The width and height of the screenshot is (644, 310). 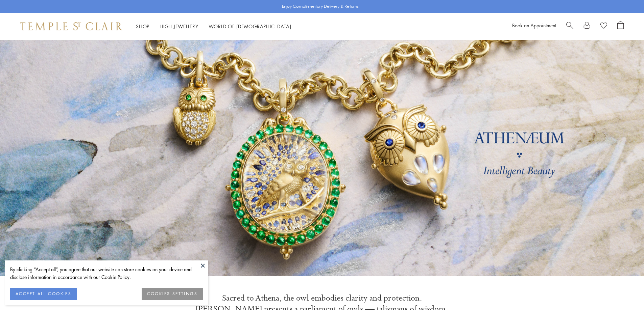 What do you see at coordinates (44, 294) in the screenshot?
I see `button: ACCEPT ALL COOKIES` at bounding box center [44, 294].